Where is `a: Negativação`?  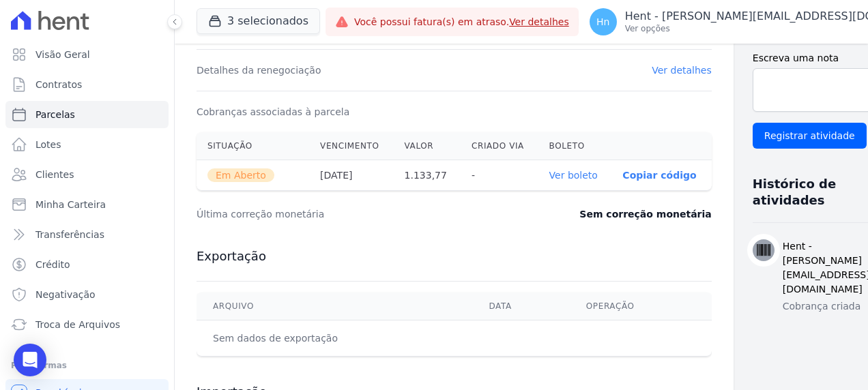 a: Negativação is located at coordinates (86, 295).